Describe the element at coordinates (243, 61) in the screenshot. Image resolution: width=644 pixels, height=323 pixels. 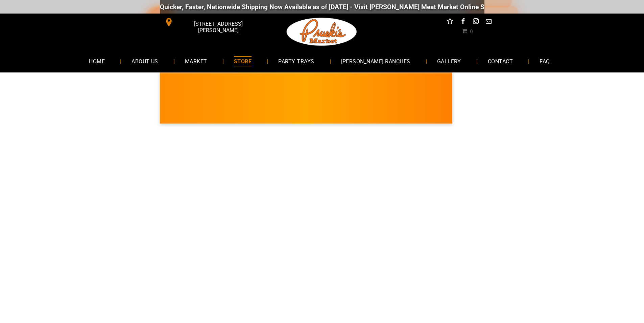
I see `a: STORE` at that location.